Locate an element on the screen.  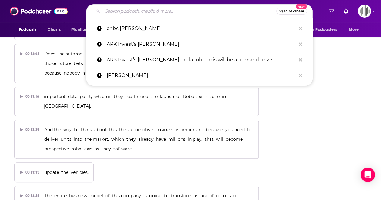
span: For Podcasters is located at coordinates (322, 30).